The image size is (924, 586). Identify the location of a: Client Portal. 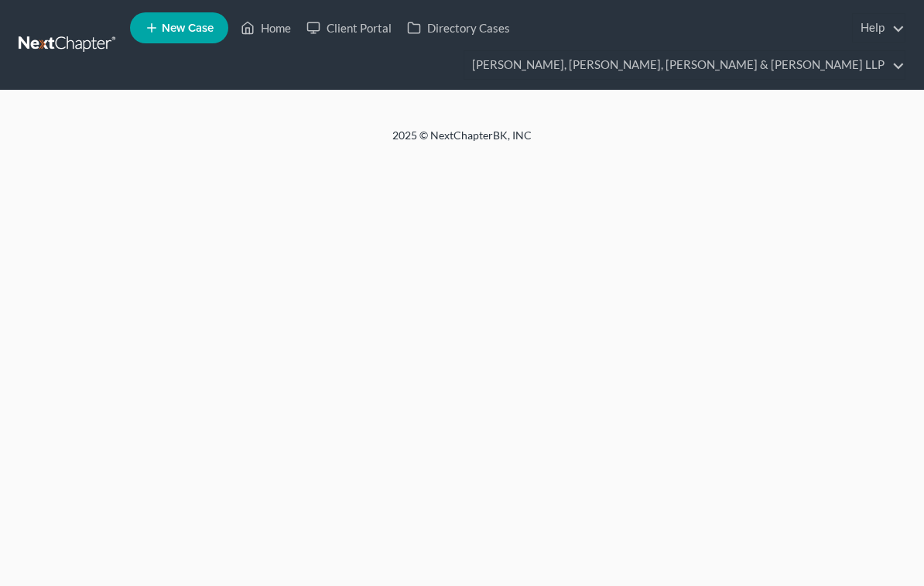
(349, 28).